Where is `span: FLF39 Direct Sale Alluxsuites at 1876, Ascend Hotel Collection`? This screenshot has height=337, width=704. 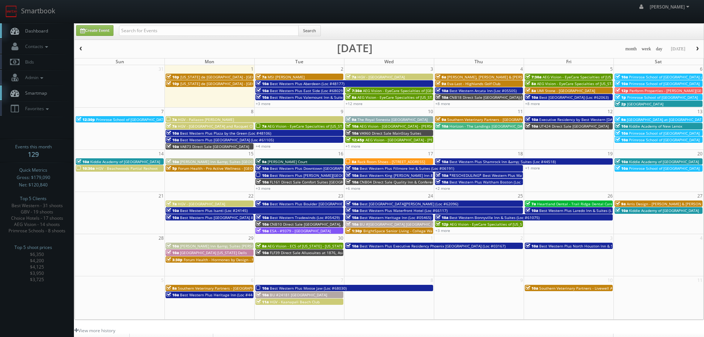 span: FLF39 Direct Sale Alluxsuites at 1876, Ascend Hotel Collection is located at coordinates (325, 252).